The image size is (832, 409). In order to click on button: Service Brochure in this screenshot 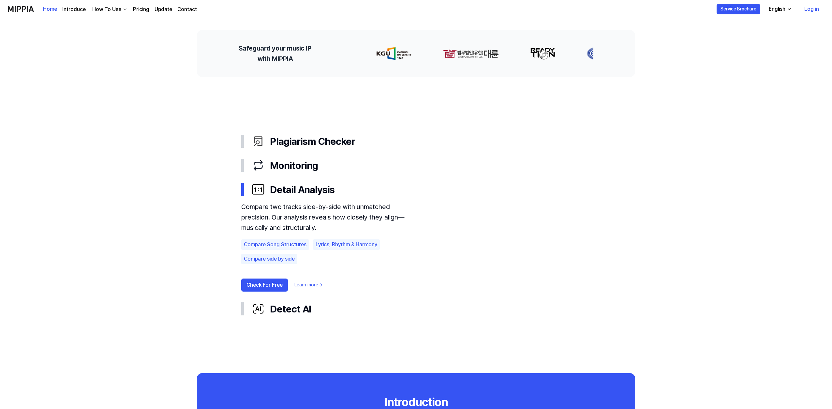, I will do `click(739, 9)`.